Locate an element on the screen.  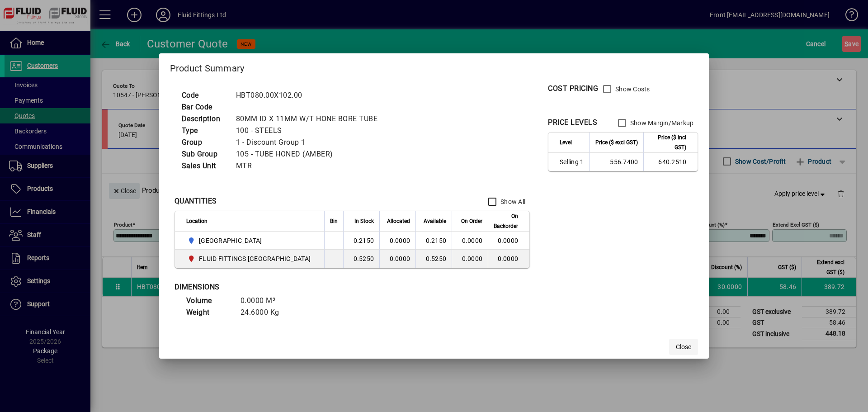
td: 0.0000 M³ is located at coordinates (263, 301).